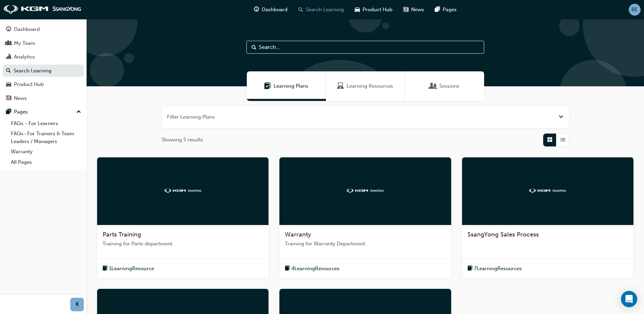 The width and height of the screenshot is (644, 314). What do you see at coordinates (274, 10) in the screenshot?
I see `span: Dashboard` at bounding box center [274, 10].